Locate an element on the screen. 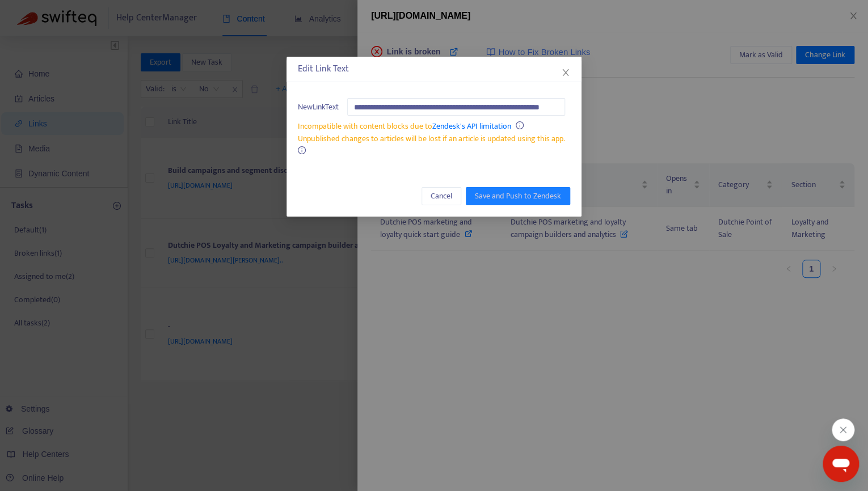 Image resolution: width=868 pixels, height=491 pixels. button: Cancel is located at coordinates (442, 196).